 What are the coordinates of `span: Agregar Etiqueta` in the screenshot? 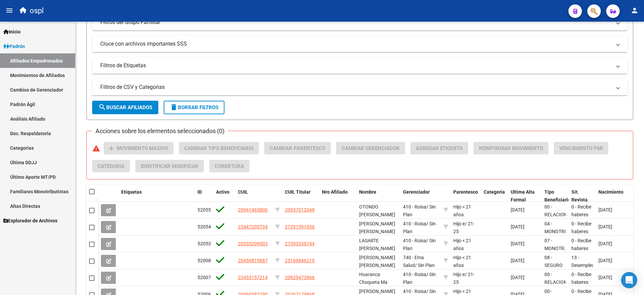 It's located at (439, 148).